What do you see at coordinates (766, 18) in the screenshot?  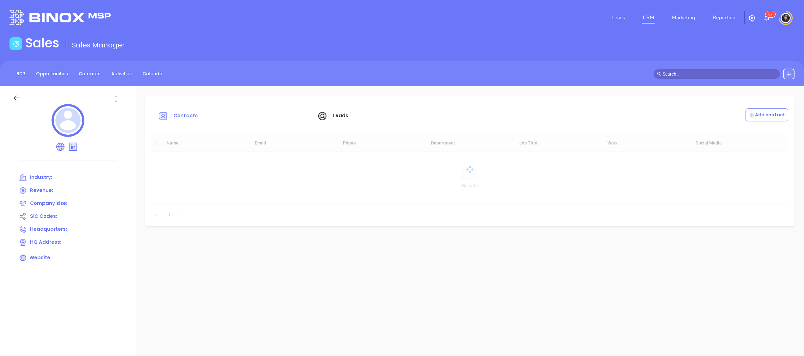 I see `img: iconNotification` at bounding box center [766, 18].